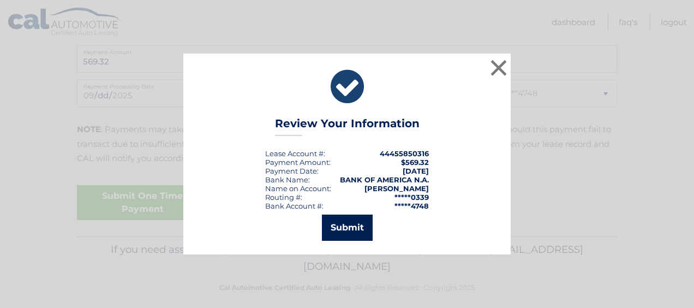 This screenshot has width=694, height=308. Describe the element at coordinates (415, 162) in the screenshot. I see `span: $569.32` at that location.